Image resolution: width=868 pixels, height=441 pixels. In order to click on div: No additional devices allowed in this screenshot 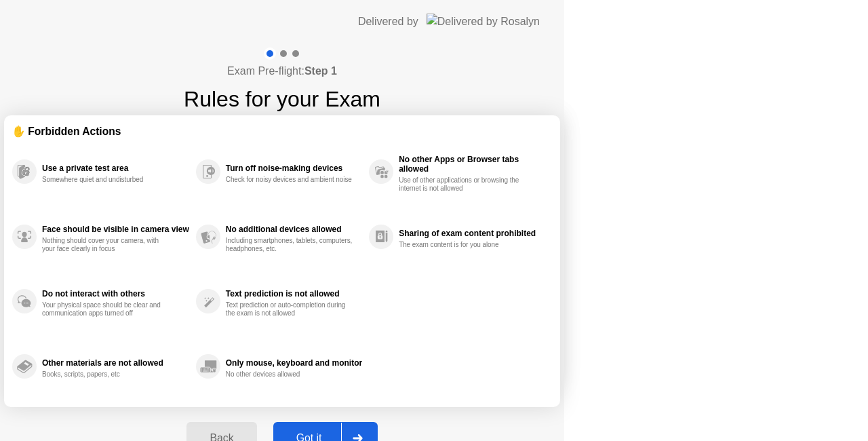, I will do `click(294, 230)`.